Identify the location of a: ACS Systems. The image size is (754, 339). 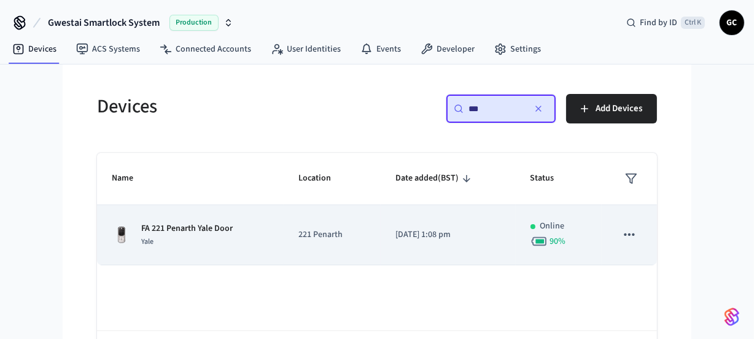
(108, 49).